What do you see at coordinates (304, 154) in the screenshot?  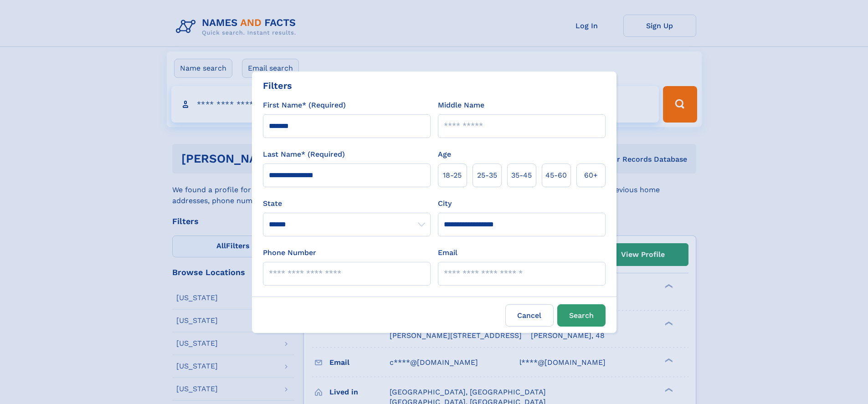 I see `label: Last Name* (Required)` at bounding box center [304, 154].